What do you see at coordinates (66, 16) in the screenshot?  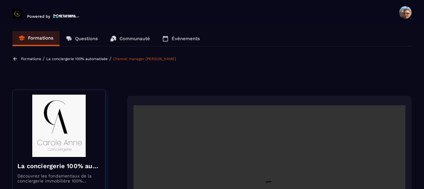 I see `img: logo` at bounding box center [66, 16].